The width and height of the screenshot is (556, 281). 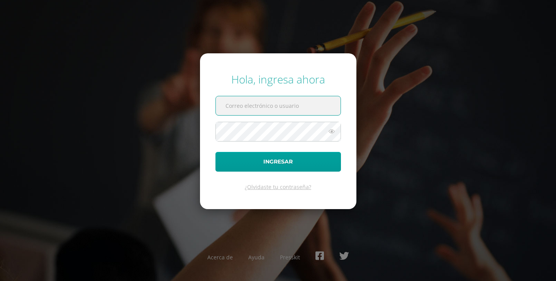 I want to click on div: Hola, ingresa ahora, so click(x=278, y=79).